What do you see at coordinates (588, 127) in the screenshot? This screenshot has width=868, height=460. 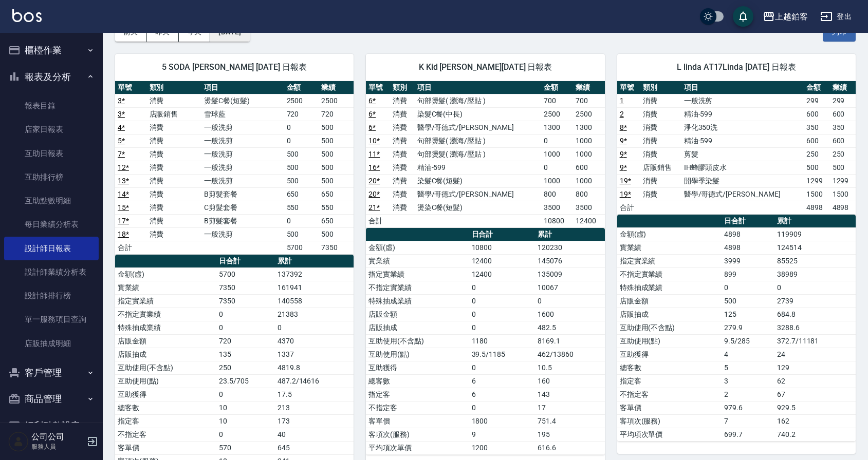 I see `td: 1300` at bounding box center [588, 127].